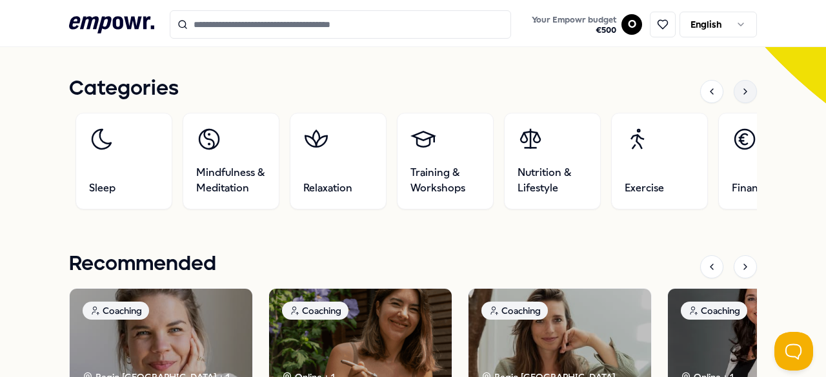 The image size is (826, 377). Describe the element at coordinates (231, 181) in the screenshot. I see `span: Mindfulness & Meditation` at that location.